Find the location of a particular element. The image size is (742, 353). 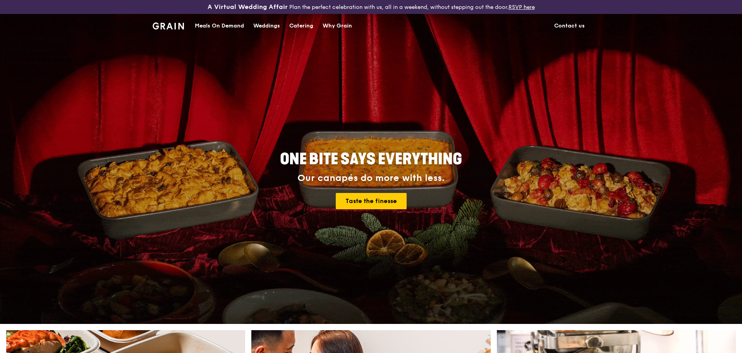

a: GrainGrain is located at coordinates (168, 25).